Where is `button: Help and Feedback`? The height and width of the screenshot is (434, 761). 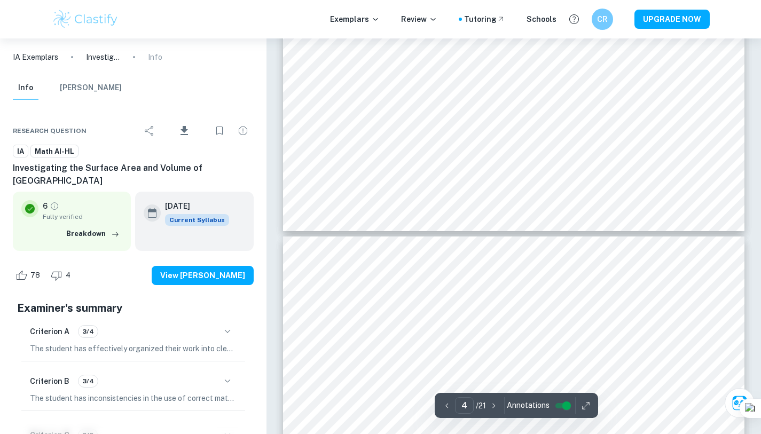 button: Help and Feedback is located at coordinates (574, 19).